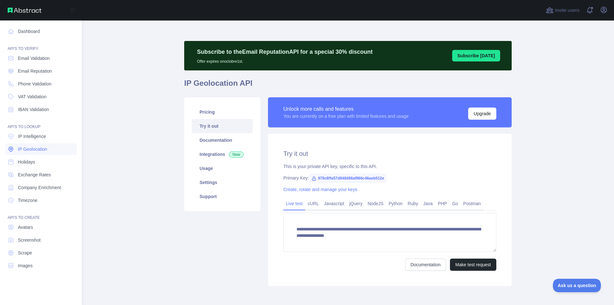 The image size is (614, 305). Describe the element at coordinates (284, 52) in the screenshot. I see `p: Subscribe to the Email Reputation API for a special 30 % discount` at that location.